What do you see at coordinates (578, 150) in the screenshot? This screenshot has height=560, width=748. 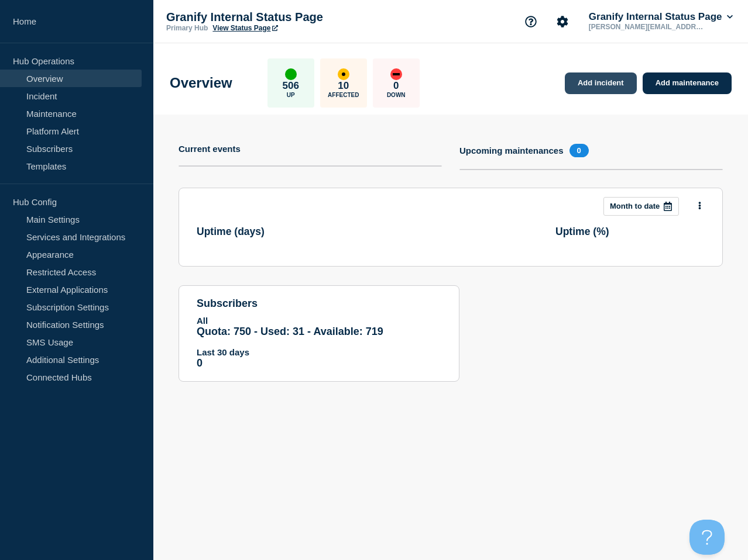 I see `span: 0` at bounding box center [578, 150].